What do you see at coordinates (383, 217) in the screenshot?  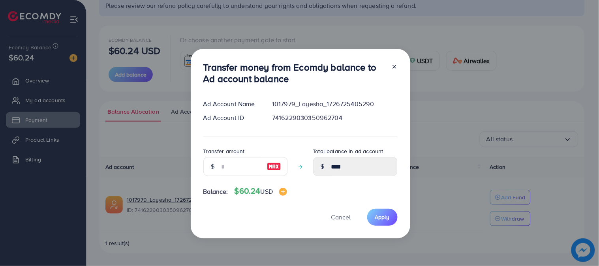 I see `button: Apply` at bounding box center [383, 217].